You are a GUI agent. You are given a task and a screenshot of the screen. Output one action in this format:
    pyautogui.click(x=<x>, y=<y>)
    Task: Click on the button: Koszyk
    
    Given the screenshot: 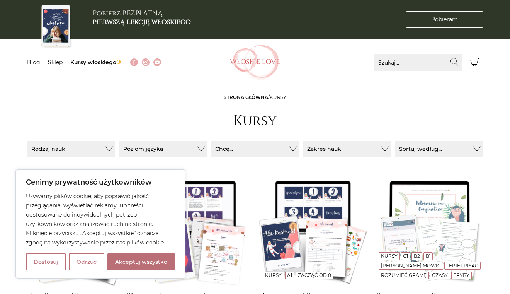 What is the action you would take?
    pyautogui.click(x=475, y=62)
    